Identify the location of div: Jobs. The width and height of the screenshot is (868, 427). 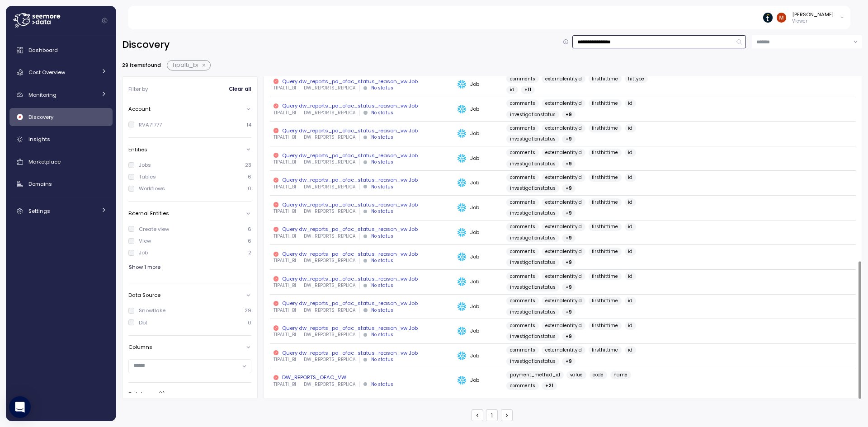
(145, 165).